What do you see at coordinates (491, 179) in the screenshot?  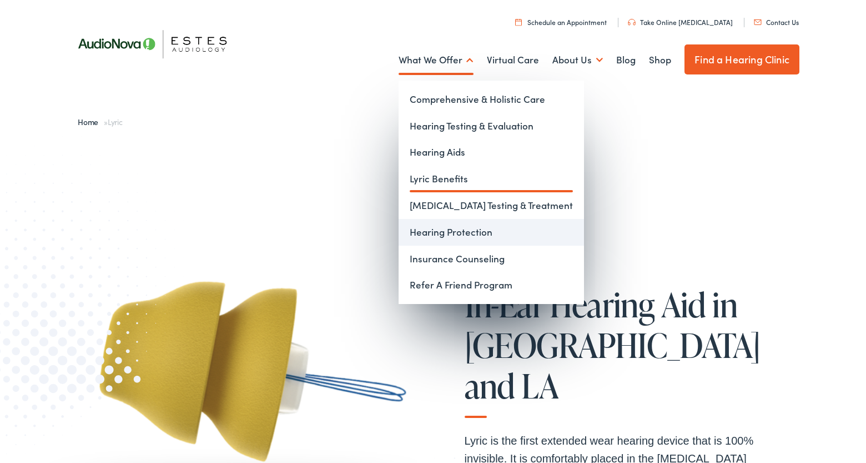 I see `a: Lyric Benefits` at bounding box center [491, 179].